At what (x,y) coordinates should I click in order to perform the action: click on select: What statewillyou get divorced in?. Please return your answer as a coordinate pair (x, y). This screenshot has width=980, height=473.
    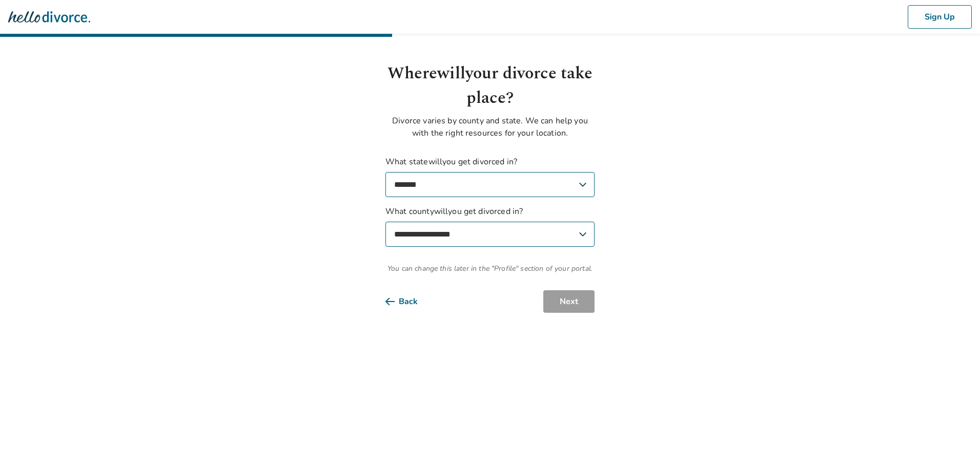
    Looking at the image, I should click on (490, 184).